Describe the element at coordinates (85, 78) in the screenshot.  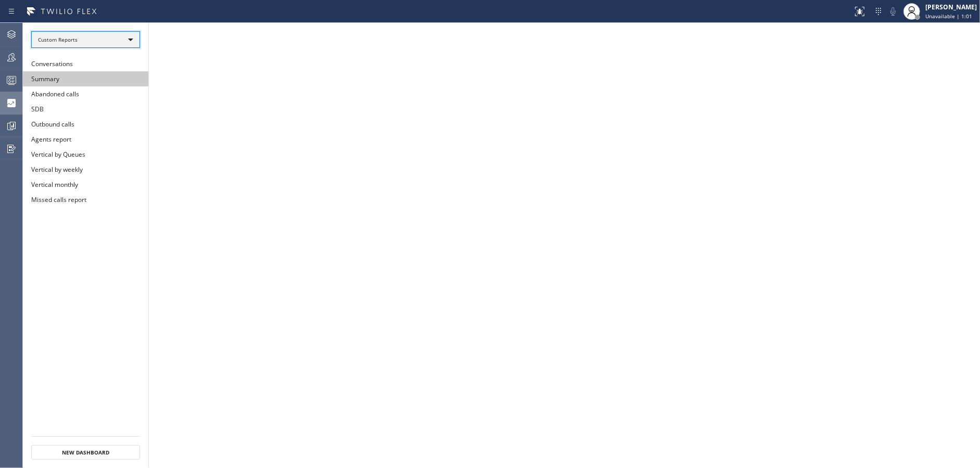
I see `button: Summary` at that location.